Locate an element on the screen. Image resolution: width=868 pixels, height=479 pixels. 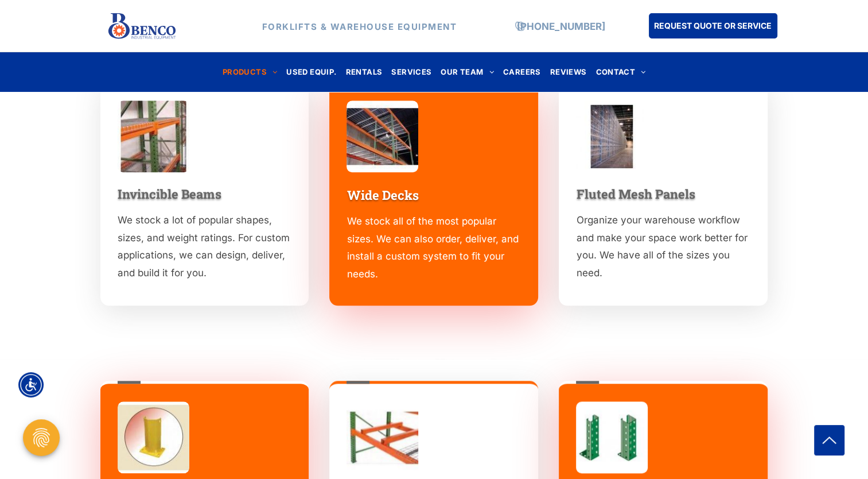
span: We stock a lot of popular shapes, sizes, and weight ratings. For custom applications, we can desi... is located at coordinates (204, 246).